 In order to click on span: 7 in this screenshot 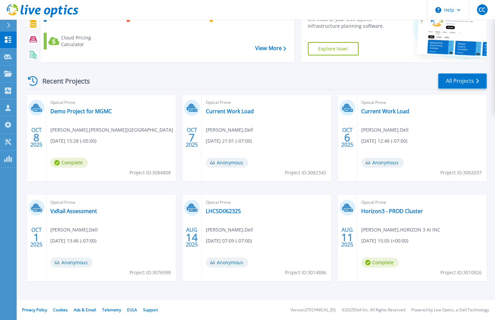, I will do `click(192, 137)`.